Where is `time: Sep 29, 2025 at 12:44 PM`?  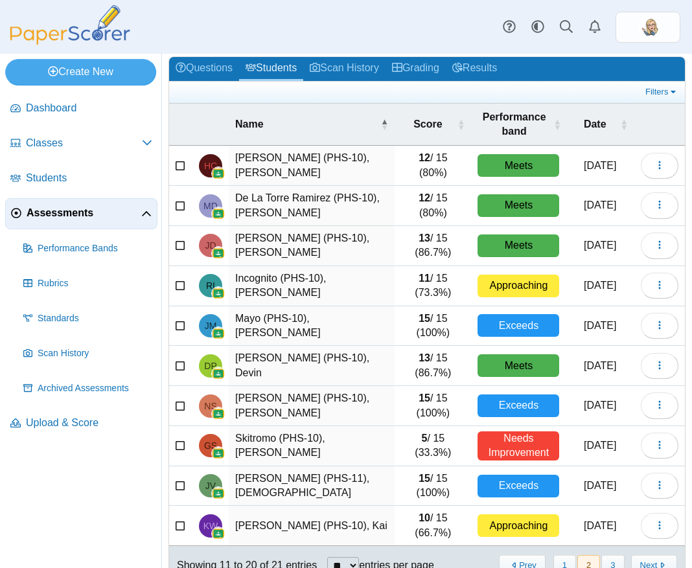 time: Sep 29, 2025 at 12:44 PM is located at coordinates (600, 245).